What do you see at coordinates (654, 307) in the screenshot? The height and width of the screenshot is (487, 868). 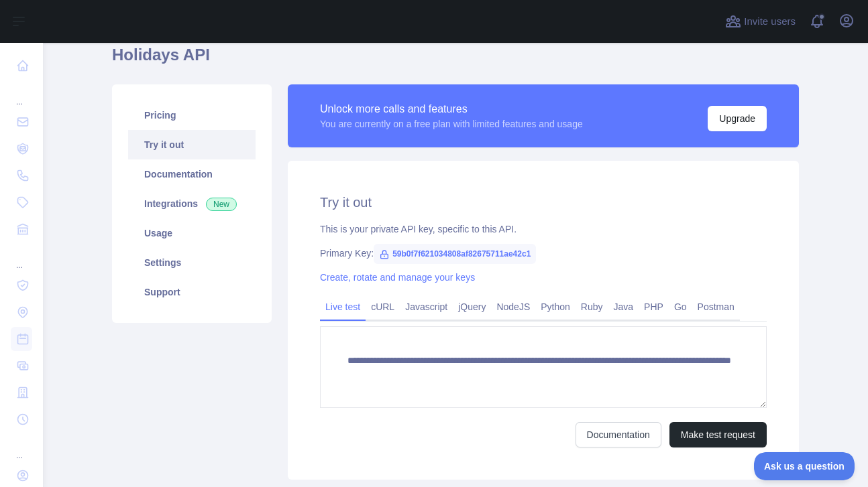 I see `a: PHP` at bounding box center [654, 307].